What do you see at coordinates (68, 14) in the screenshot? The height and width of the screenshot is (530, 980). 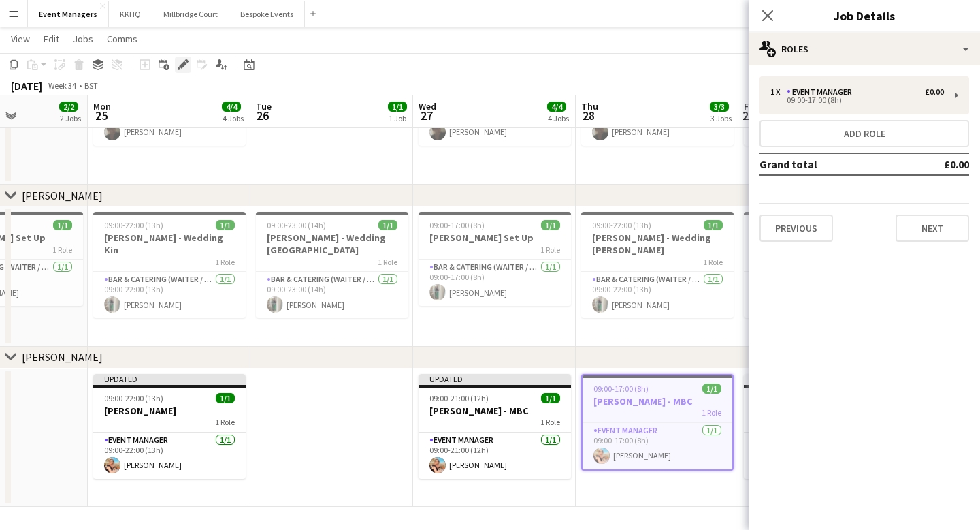 I see `button: Event Managers` at bounding box center [68, 14].